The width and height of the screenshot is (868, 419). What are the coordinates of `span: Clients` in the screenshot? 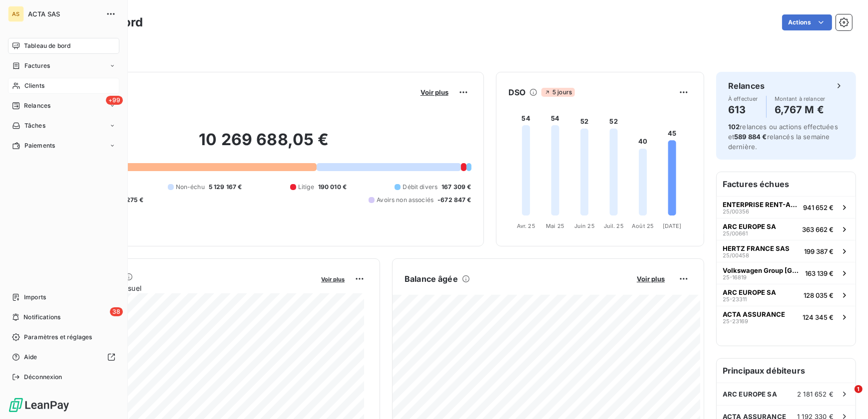 It's located at (34, 85).